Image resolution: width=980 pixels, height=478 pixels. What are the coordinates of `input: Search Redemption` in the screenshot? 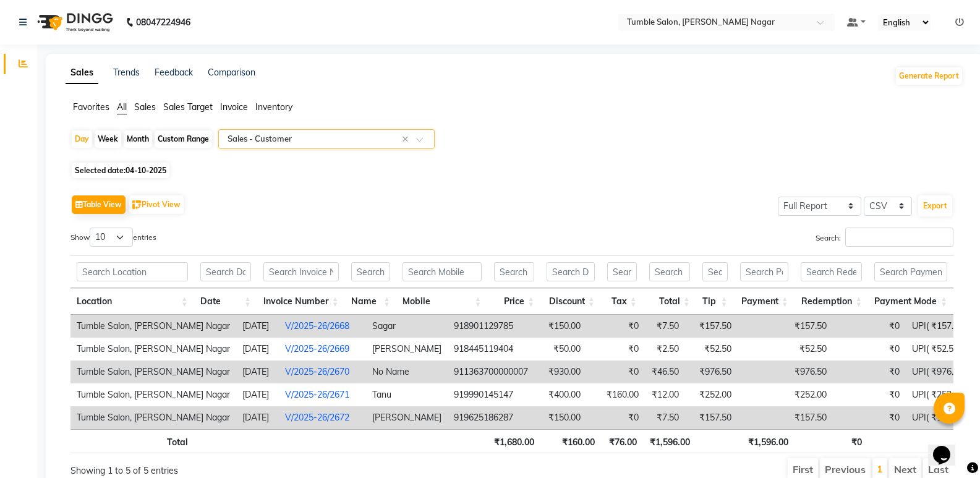 It's located at (831, 272).